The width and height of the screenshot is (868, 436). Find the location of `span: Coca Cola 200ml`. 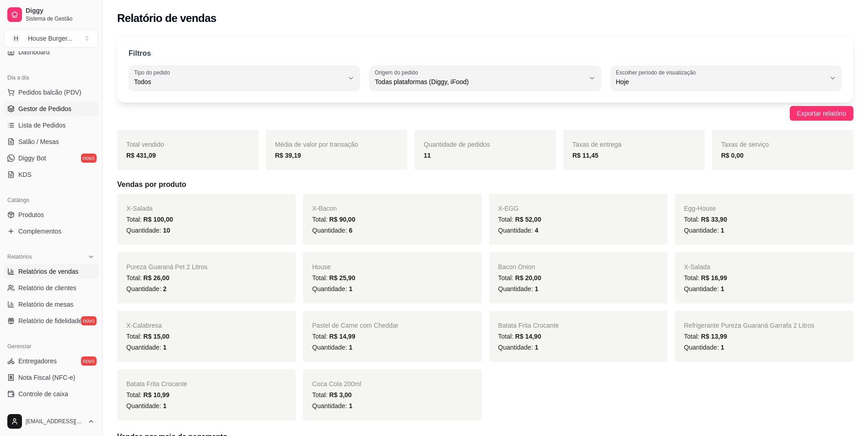

span: Coca Cola 200ml is located at coordinates (336, 384).